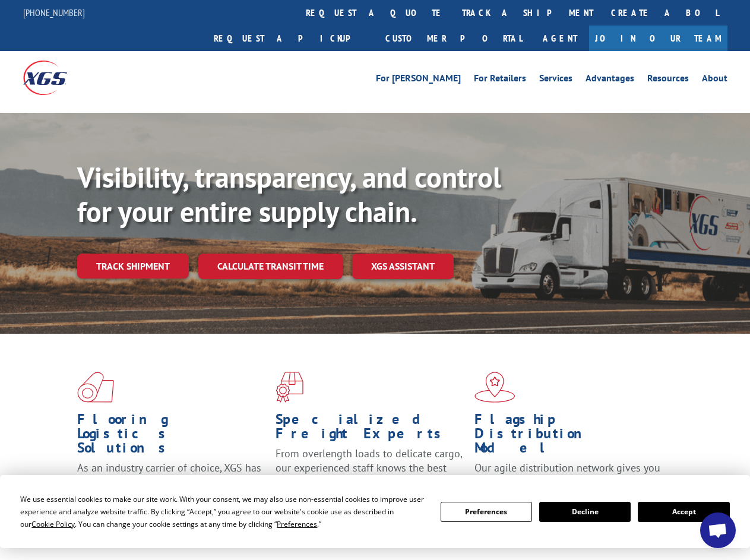  I want to click on div: We use essential cookies to make our site work. With your consent, we may also use non-essential ..., so click(223, 511).